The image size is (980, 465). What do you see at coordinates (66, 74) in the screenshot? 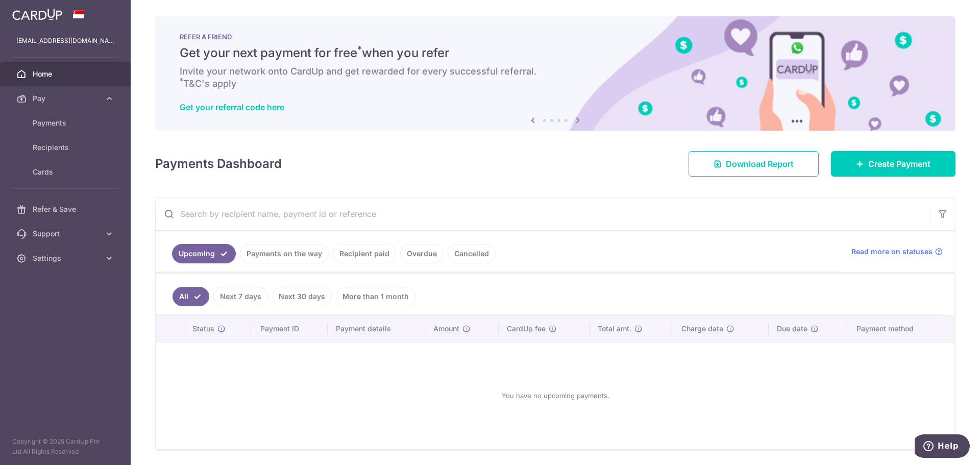
I see `span: Home` at bounding box center [66, 74].